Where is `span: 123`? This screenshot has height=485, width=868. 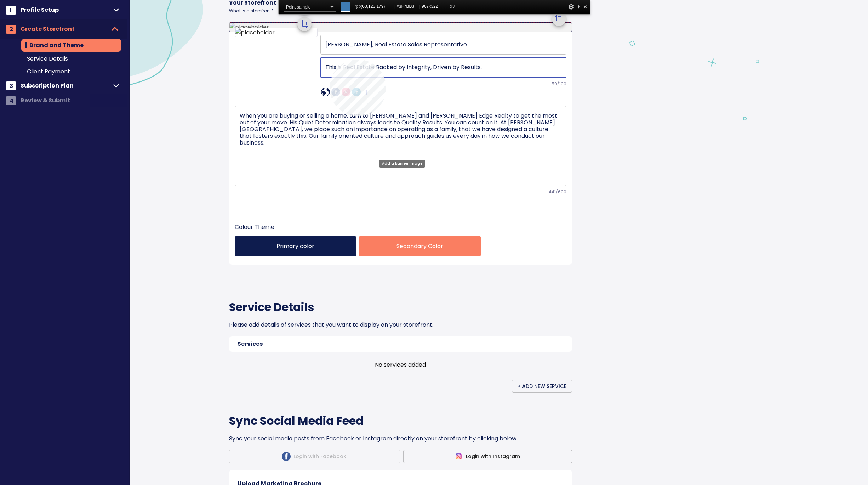
span: 123 is located at coordinates (371, 6).